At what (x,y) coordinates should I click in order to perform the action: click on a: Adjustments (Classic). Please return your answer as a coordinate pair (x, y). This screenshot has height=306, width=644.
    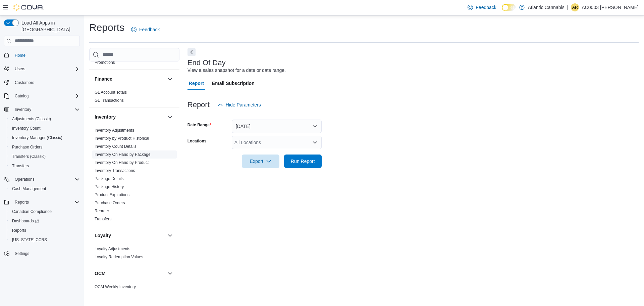
    Looking at the image, I should click on (31, 119).